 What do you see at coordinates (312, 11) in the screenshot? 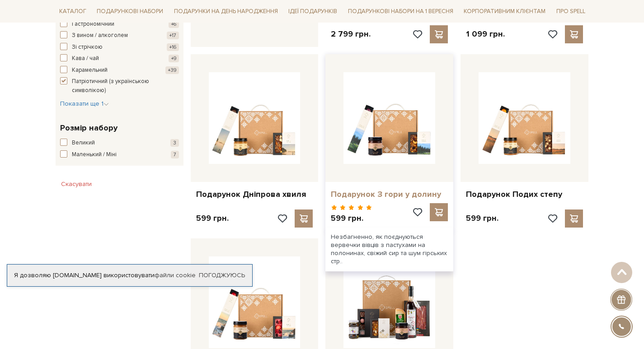
I see `span: Ідеї подарунків` at bounding box center [312, 11].